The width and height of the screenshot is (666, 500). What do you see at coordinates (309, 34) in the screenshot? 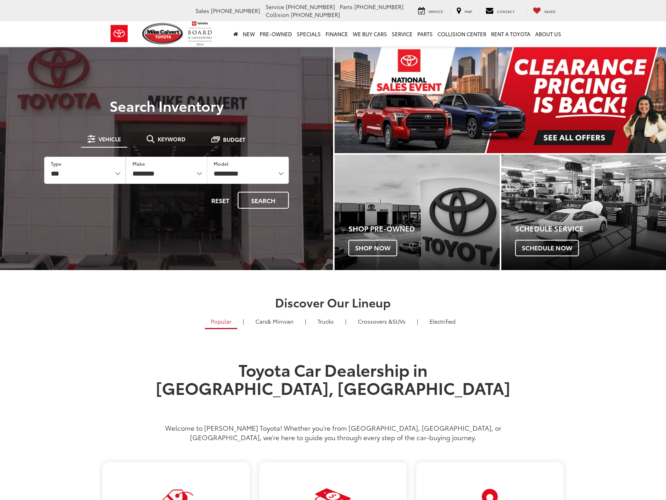
I see `a: Specials` at bounding box center [309, 34].